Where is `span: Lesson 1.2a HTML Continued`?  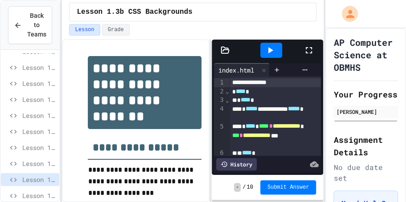 span: Lesson 1.2a HTML Continued is located at coordinates (39, 131).